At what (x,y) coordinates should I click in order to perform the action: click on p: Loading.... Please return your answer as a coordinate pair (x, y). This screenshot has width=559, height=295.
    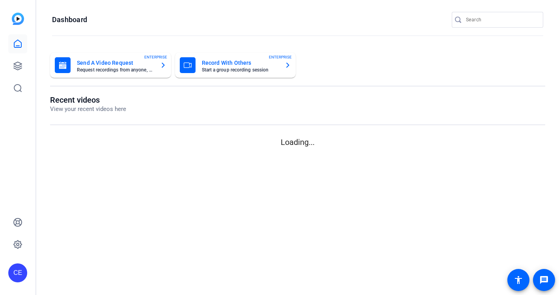
    Looking at the image, I should click on (298, 142).